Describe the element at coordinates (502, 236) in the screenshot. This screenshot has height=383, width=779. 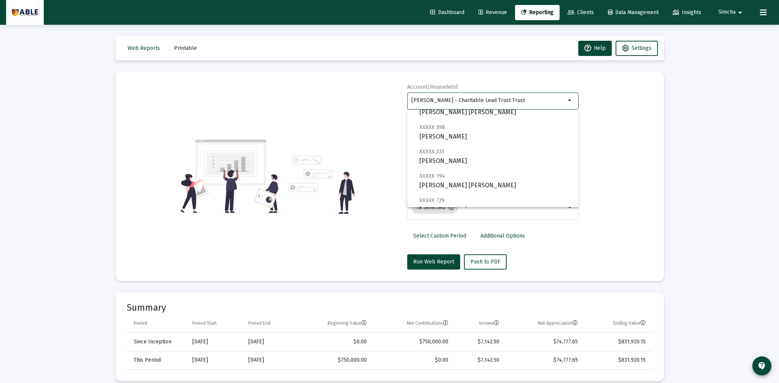
I see `span: Additional Options` at that location.